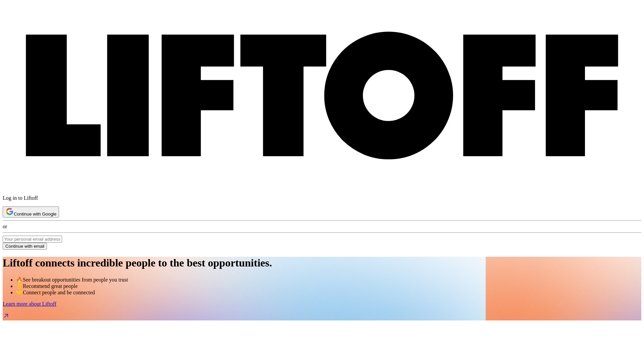 Image resolution: width=644 pixels, height=362 pixels. Describe the element at coordinates (322, 263) in the screenshot. I see `h1: Liftoff connects incredible people to the best opportunities.` at that location.